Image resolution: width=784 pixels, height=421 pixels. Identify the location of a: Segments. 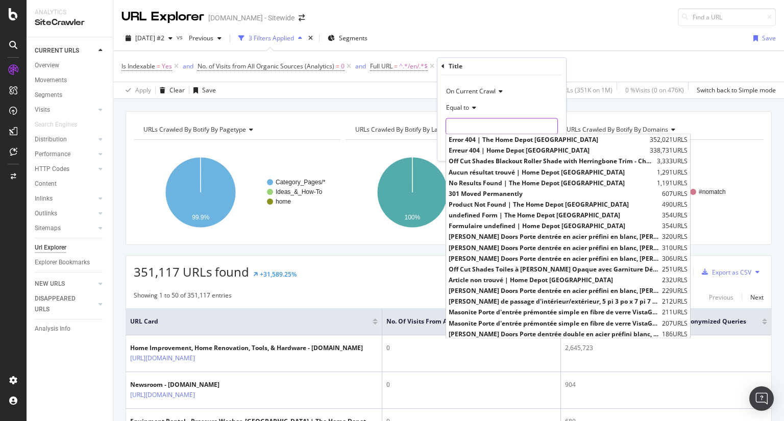
(70, 95).